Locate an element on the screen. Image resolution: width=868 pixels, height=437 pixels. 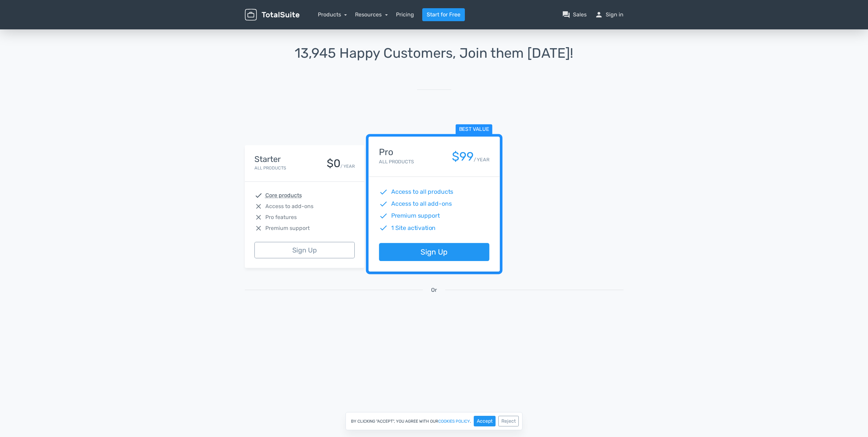
abbr: Core products is located at coordinates (284, 196).